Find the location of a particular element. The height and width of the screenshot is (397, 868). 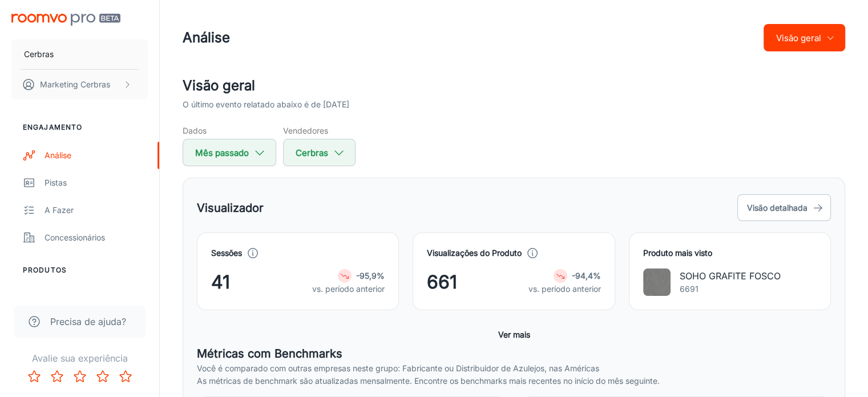

font: Mês passado is located at coordinates (222, 153).